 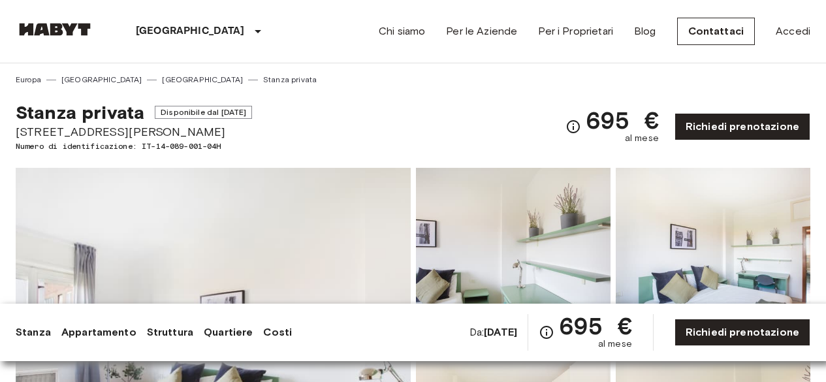 I want to click on a: Costi, so click(x=277, y=332).